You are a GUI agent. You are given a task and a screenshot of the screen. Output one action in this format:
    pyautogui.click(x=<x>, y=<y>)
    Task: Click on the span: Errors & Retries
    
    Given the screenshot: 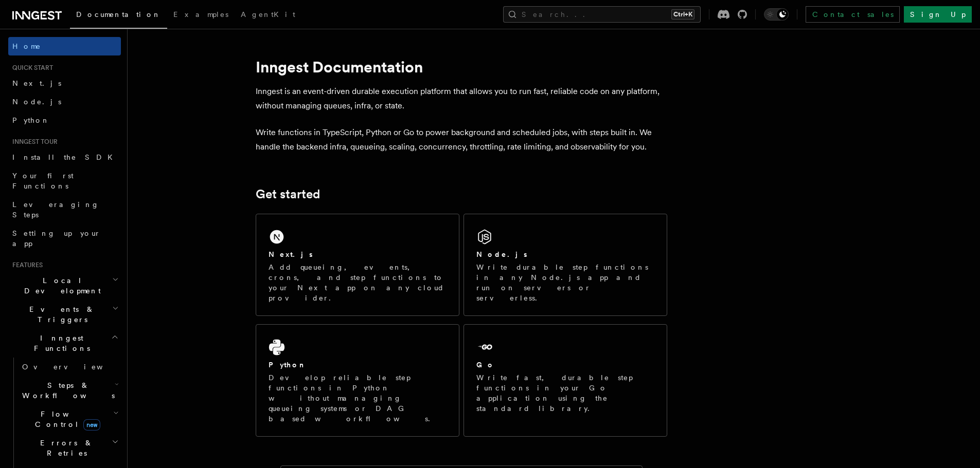 What is the action you would take?
    pyautogui.click(x=64, y=448)
    